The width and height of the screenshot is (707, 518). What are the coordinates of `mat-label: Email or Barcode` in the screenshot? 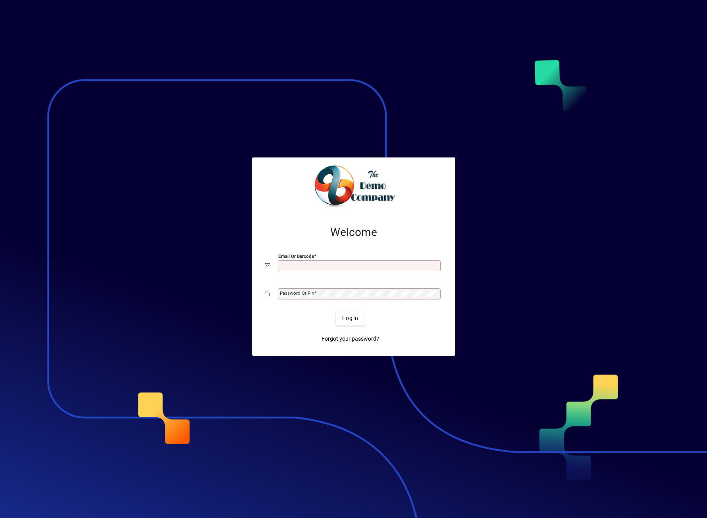 It's located at (296, 256).